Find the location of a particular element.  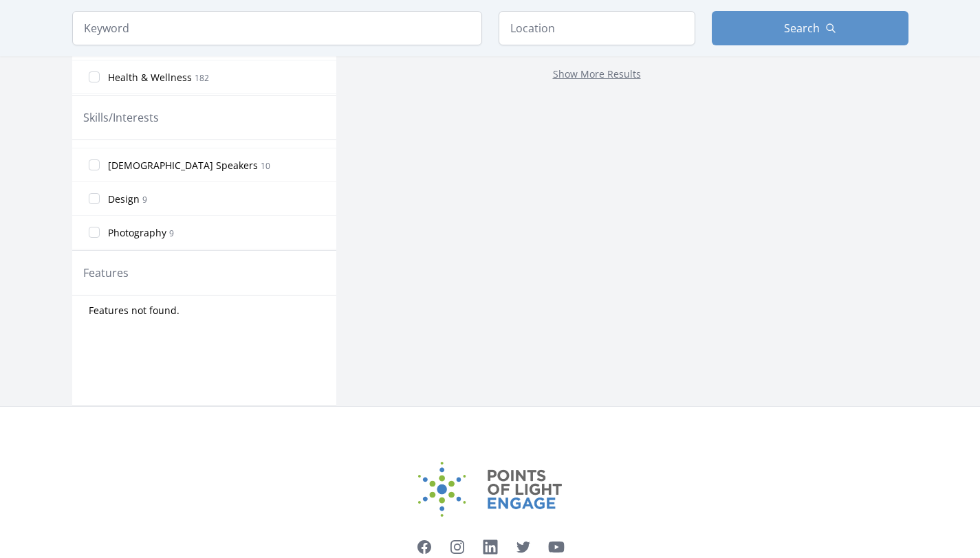

a: Show More Results is located at coordinates (597, 73).